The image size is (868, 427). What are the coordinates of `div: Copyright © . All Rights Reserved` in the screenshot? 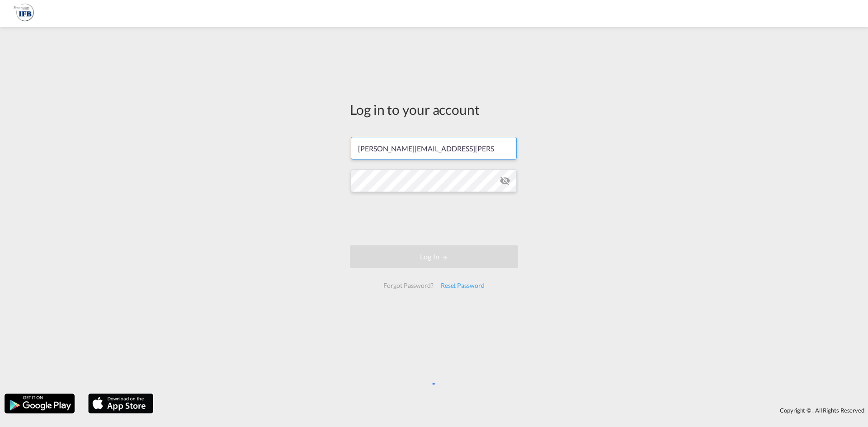 It's located at (513, 410).